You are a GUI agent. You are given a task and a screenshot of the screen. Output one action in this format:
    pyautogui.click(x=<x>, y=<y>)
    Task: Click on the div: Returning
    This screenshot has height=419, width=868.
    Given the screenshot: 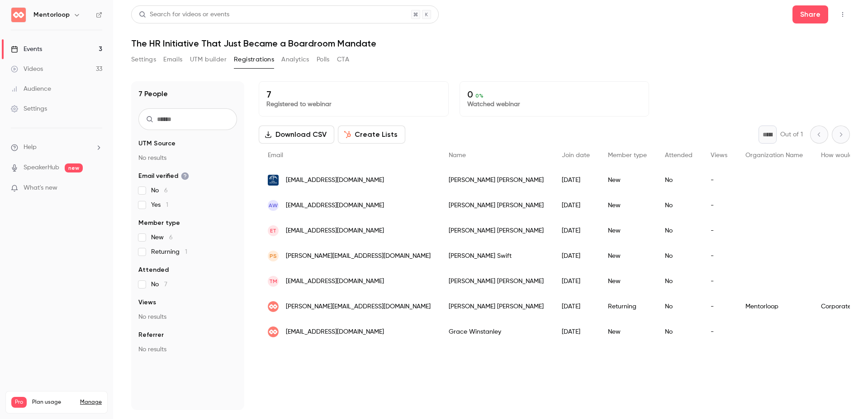 What is the action you would take?
    pyautogui.click(x=627, y=307)
    